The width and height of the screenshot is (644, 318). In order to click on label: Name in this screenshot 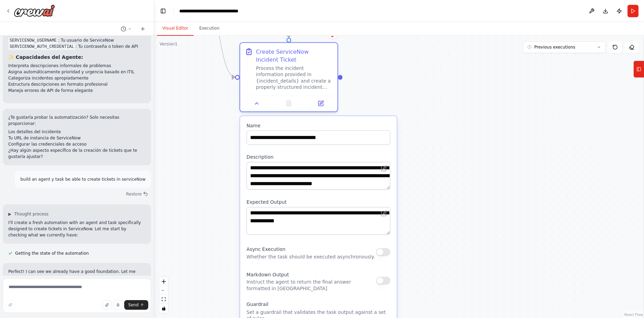, I will do `click(318, 126)`.